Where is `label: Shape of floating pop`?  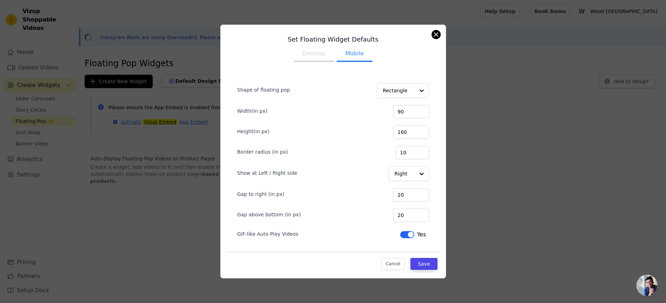
label: Shape of floating pop is located at coordinates (264, 90).